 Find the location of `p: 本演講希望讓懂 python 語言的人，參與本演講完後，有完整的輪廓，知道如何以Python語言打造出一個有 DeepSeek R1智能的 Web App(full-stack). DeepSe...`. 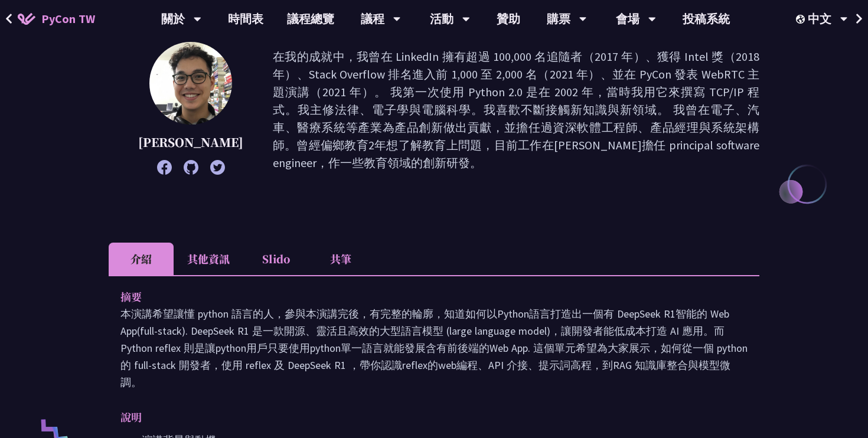

p: 本演講希望讓懂 python 語言的人，參與本演講完後，有完整的輪廓，知道如何以Python語言打造出一個有 DeepSeek R1智能的 Web App(full-stack). DeepSe... is located at coordinates (434, 348).